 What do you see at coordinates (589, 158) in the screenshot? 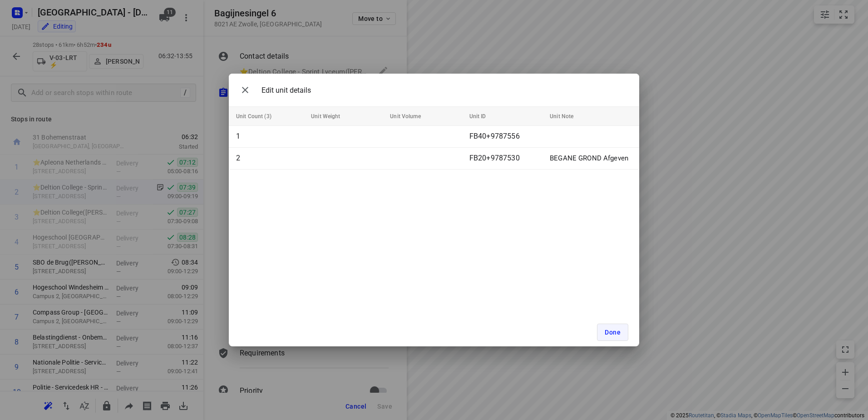
I see `p: BEGANE GROND Afgeven` at bounding box center [589, 158].